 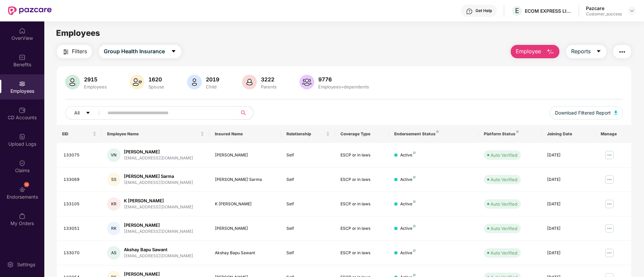 I want to click on th: Insured Name, so click(x=245, y=134).